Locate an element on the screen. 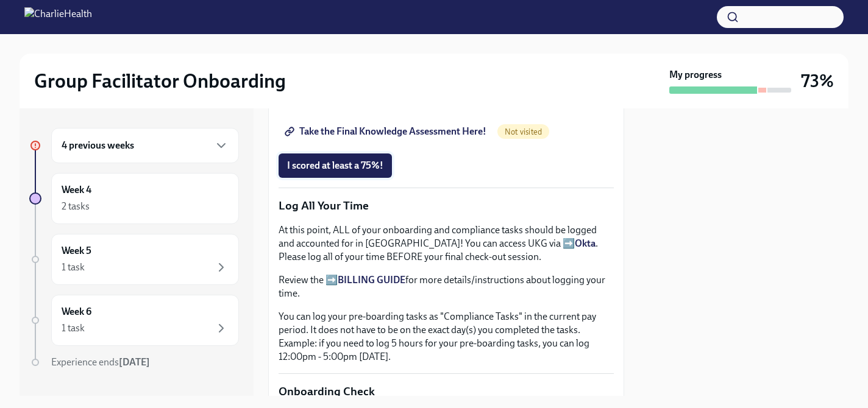 The image size is (868, 408). span: Take the Final Knowledge Assessment Here! is located at coordinates (386, 131).